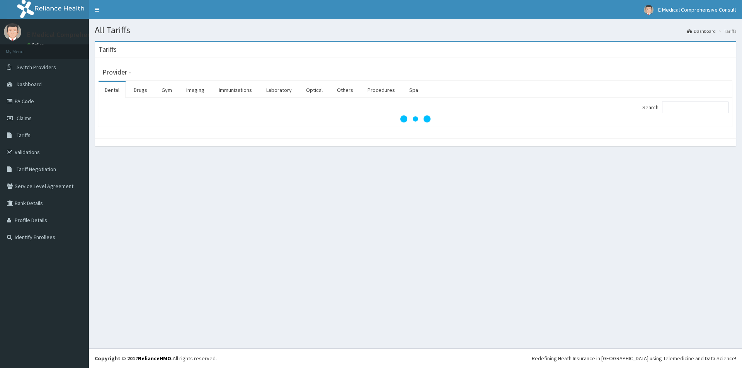 The image size is (742, 368). I want to click on a: Immunizations, so click(235, 90).